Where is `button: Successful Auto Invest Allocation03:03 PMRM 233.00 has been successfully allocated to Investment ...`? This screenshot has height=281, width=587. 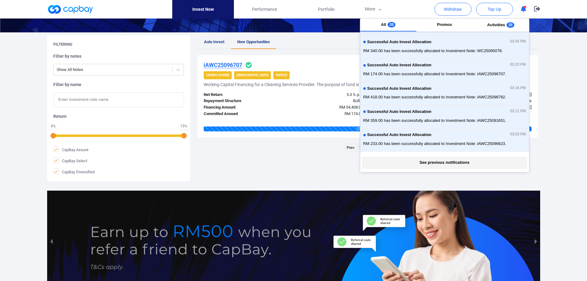
button: Successful Auto Invest Allocation03:03 PMRM 233.00 has been successfully allocated to Investment ... is located at coordinates (444, 140).